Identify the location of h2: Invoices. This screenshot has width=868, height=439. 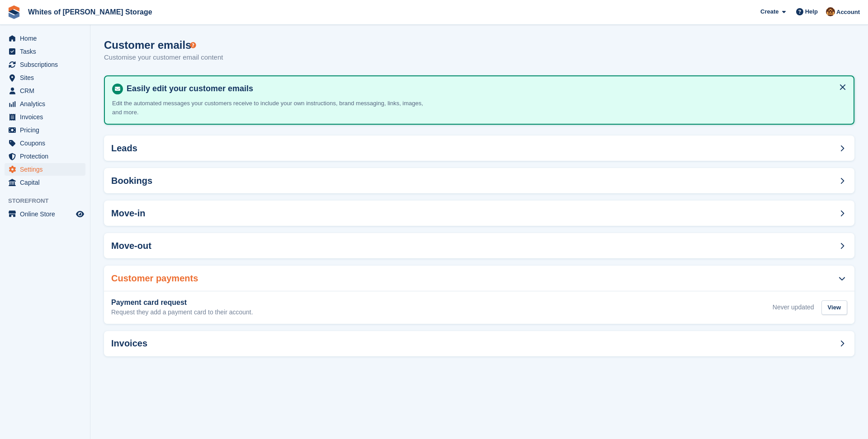
(129, 343).